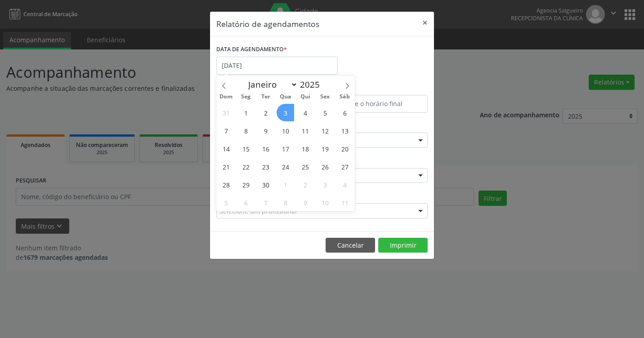 The image size is (644, 338). I want to click on span: Setembro 11, 2025, so click(305, 130).